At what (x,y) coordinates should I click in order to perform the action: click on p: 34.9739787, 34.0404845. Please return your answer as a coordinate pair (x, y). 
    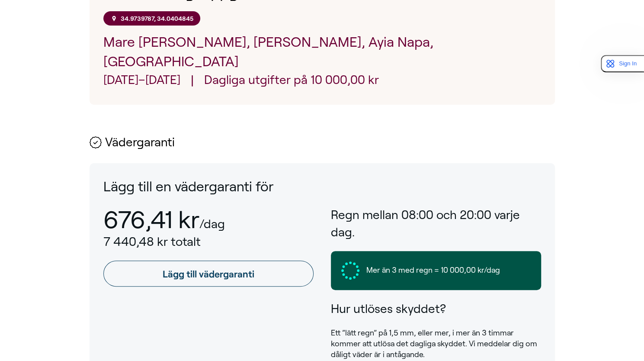
    Looking at the image, I should click on (157, 18).